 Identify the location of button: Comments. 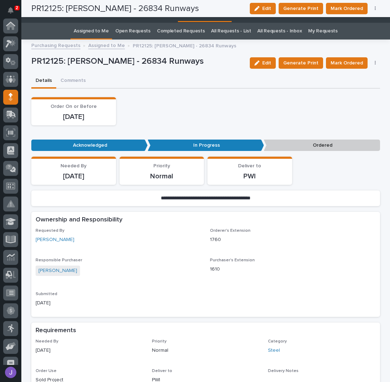
(73, 81).